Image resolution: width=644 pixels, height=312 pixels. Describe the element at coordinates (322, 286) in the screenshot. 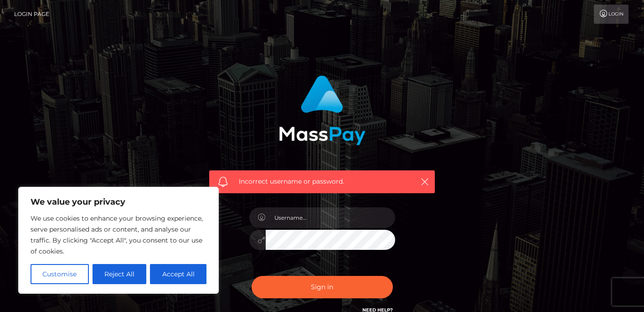

I see `button: Sign in` at that location.